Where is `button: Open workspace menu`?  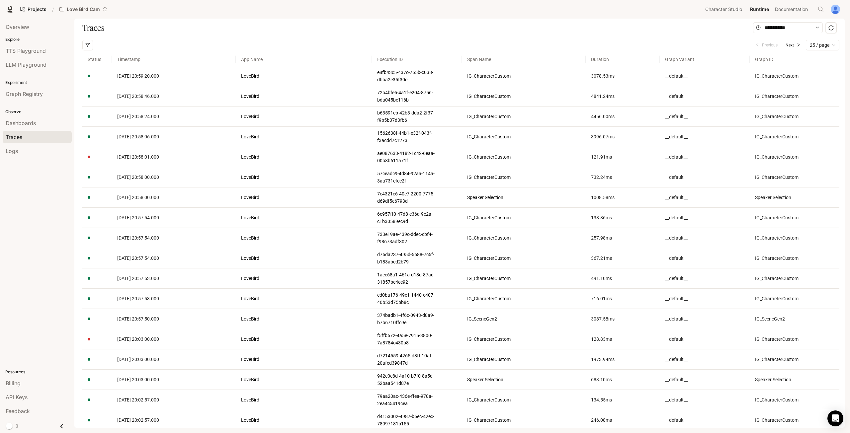
button: Open workspace menu is located at coordinates (83, 9).